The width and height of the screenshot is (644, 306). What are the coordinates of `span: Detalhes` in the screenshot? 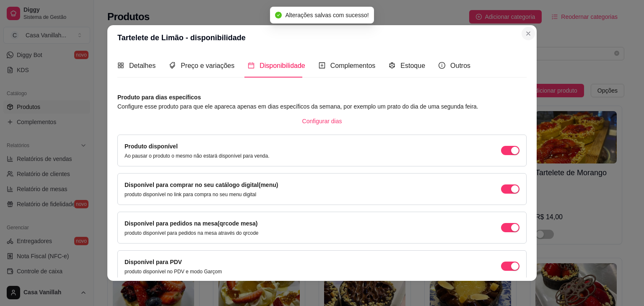 It's located at (142, 65).